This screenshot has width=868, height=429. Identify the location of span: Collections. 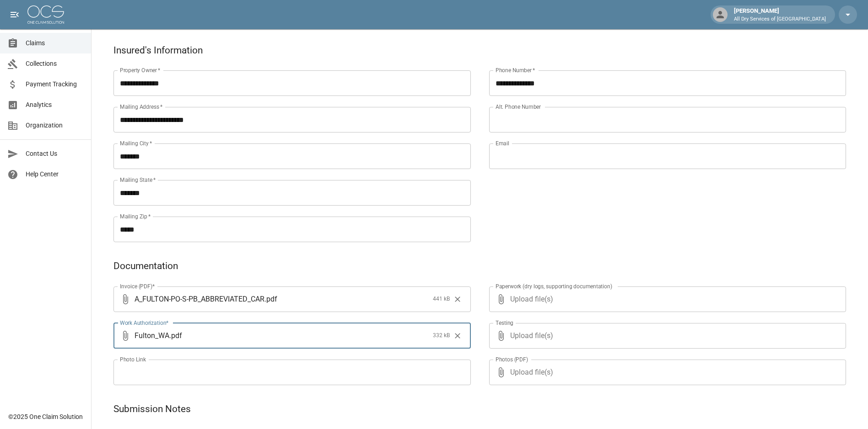
(54, 64).